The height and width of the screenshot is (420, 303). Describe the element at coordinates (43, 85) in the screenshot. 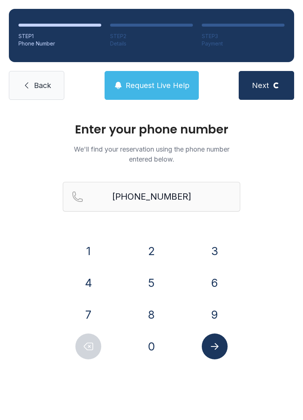

I see `span: Back` at that location.